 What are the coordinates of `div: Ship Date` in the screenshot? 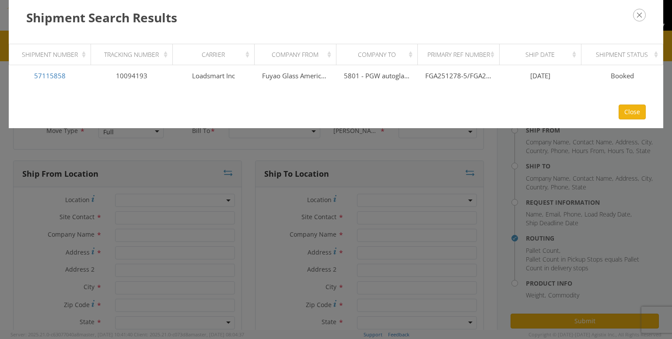 It's located at (543, 55).